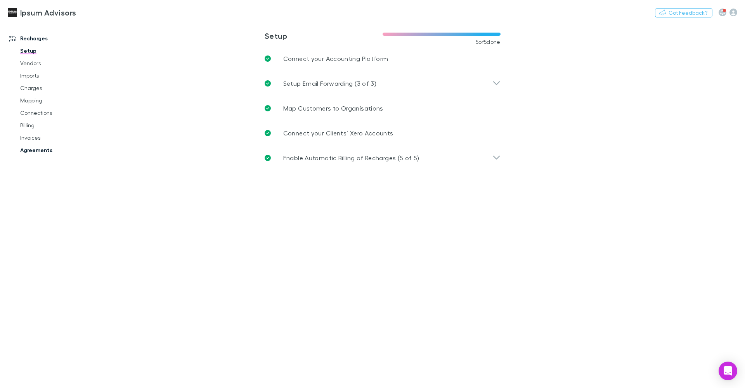 The height and width of the screenshot is (388, 745). What do you see at coordinates (351, 158) in the screenshot?
I see `p: Enable Automatic Billing of Recharges (5 of 5)` at bounding box center [351, 158].